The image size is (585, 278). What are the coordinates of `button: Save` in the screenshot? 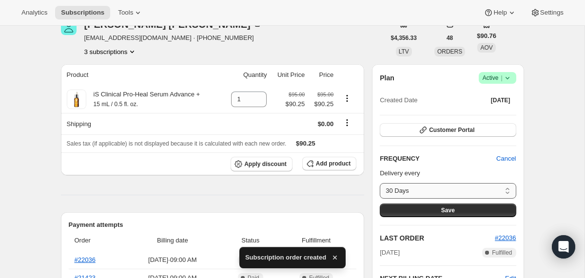 It's located at (448, 211).